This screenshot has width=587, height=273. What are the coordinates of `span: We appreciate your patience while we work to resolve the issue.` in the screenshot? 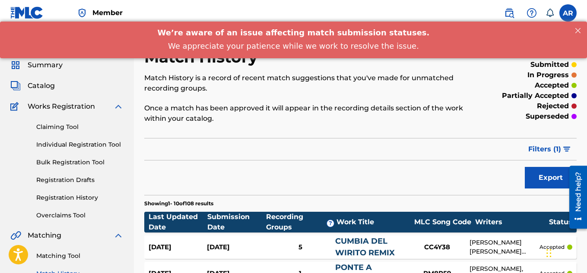 It's located at (293, 24).